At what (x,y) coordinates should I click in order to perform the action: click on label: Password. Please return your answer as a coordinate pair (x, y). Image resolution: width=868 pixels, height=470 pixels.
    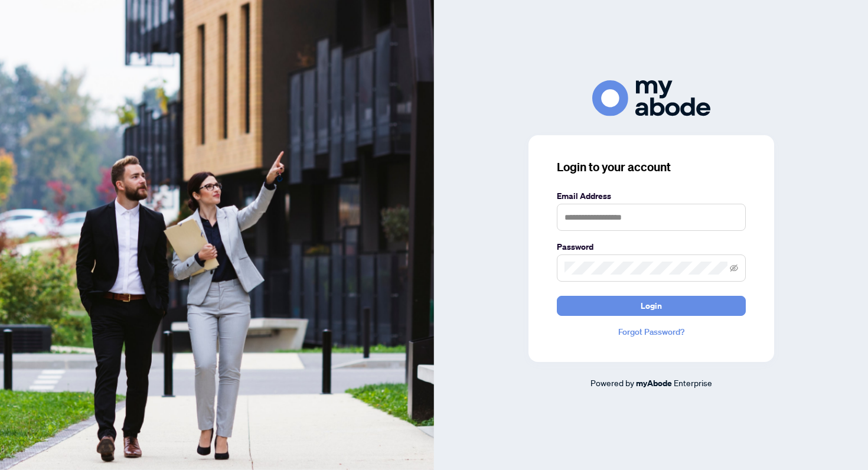
    Looking at the image, I should click on (651, 247).